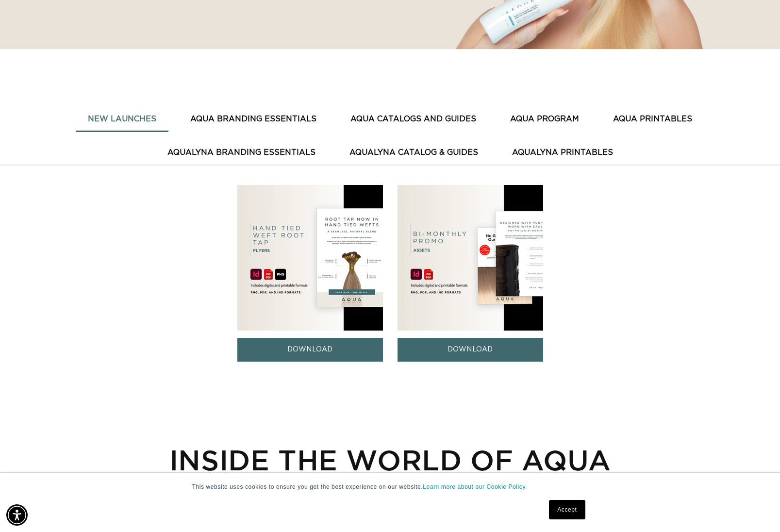 Image resolution: width=780 pixels, height=532 pixels. What do you see at coordinates (242, 152) in the screenshot?
I see `button: AquaLyna Branding Essentials` at bounding box center [242, 152].